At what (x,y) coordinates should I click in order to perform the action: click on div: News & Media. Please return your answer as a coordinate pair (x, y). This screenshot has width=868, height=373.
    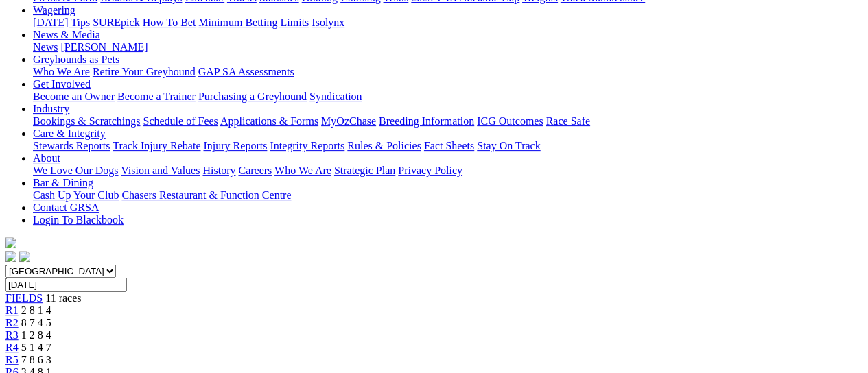
    Looking at the image, I should click on (448, 47).